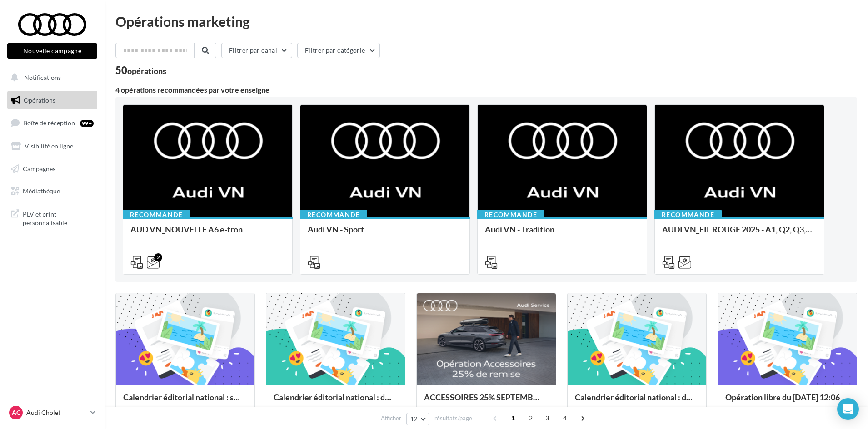 The image size is (868, 429). What do you see at coordinates (158, 257) in the screenshot?
I see `div: 2` at bounding box center [158, 257].